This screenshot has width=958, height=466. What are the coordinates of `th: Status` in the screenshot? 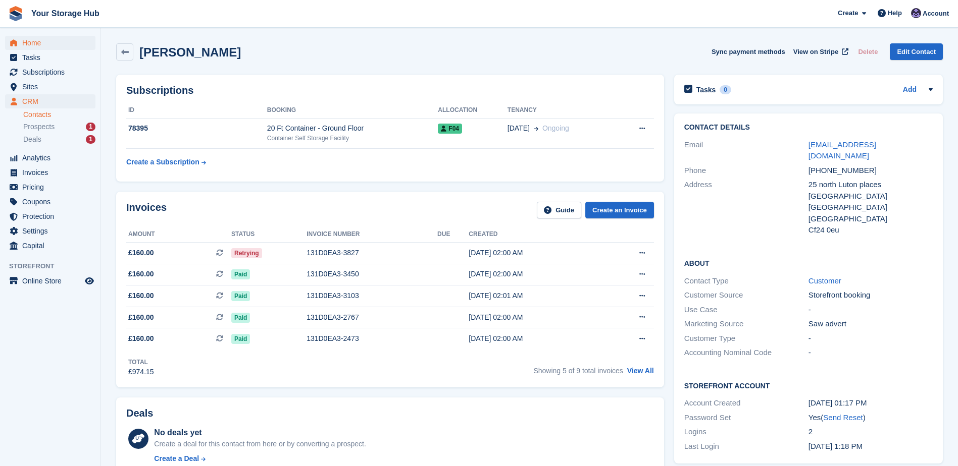 It's located at (269, 235).